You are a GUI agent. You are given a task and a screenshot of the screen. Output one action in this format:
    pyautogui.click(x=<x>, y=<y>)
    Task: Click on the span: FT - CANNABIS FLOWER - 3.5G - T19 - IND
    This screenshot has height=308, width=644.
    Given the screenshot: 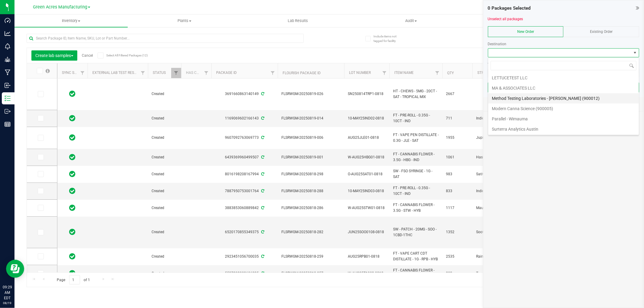 What is the action you would take?
    pyautogui.click(x=416, y=273)
    